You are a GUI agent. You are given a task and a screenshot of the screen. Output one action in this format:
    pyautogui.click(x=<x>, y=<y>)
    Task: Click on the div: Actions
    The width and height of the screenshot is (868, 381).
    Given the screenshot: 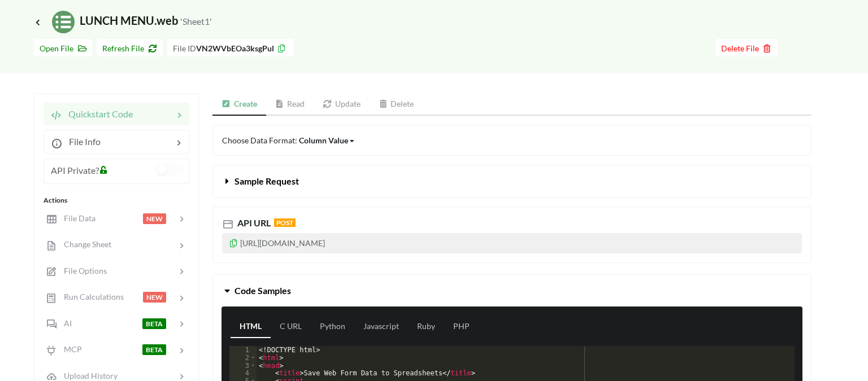 What is the action you would take?
    pyautogui.click(x=117, y=201)
    